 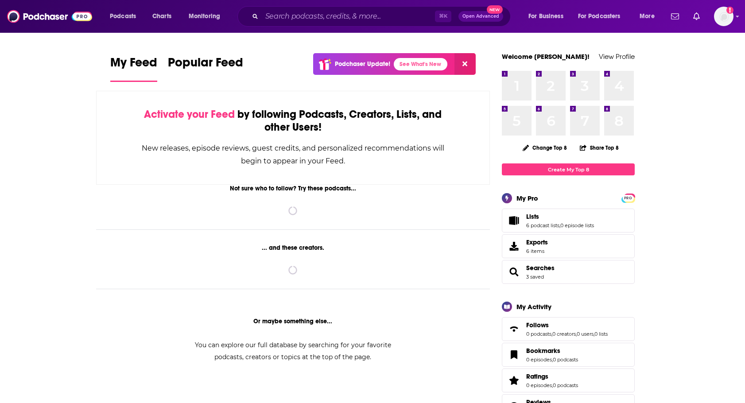 What do you see at coordinates (647, 16) in the screenshot?
I see `span: More` at bounding box center [647, 16].